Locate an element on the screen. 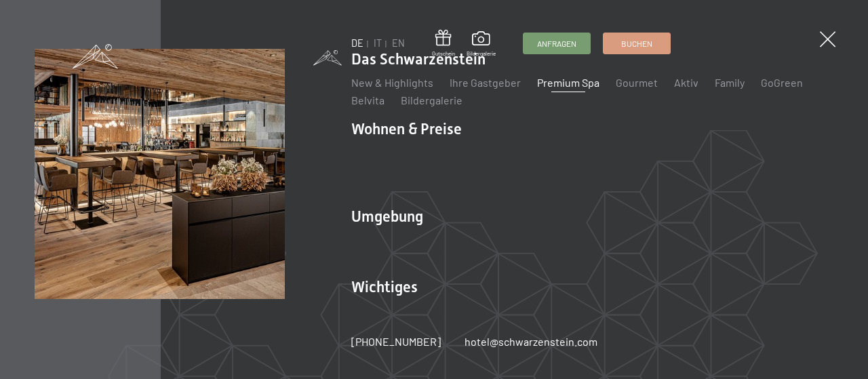 The width and height of the screenshot is (868, 379). a: Family is located at coordinates (730, 82).